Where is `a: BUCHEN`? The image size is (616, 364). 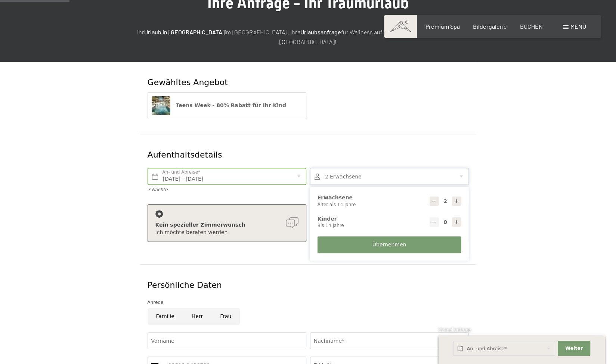 a: BUCHEN is located at coordinates (531, 26).